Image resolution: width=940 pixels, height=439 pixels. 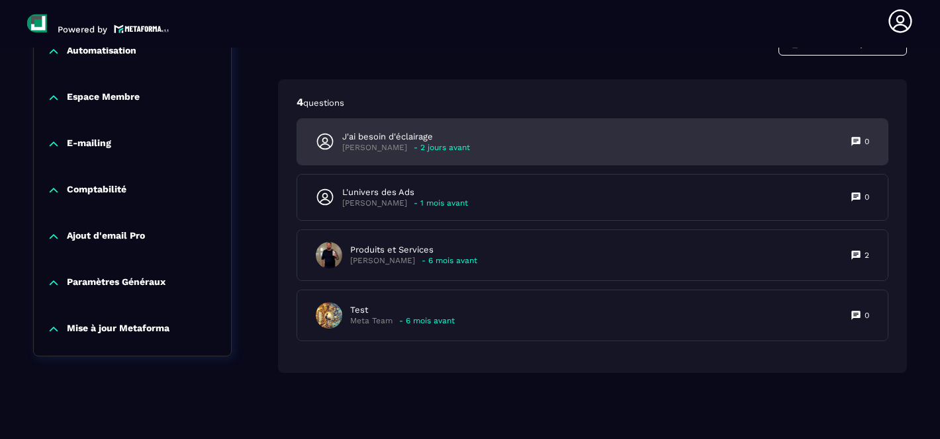 What do you see at coordinates (866, 255) in the screenshot?
I see `p: 2` at bounding box center [866, 255].